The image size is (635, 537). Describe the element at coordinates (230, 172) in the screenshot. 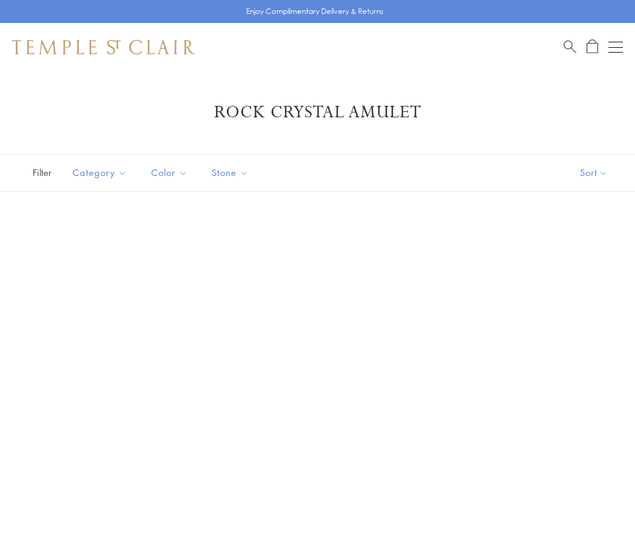

I see `button: Stone` at that location.